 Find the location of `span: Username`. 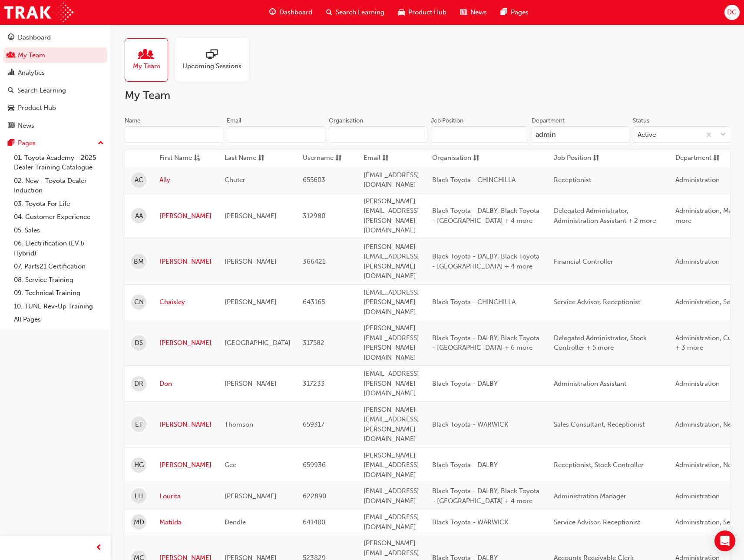

span: Username is located at coordinates (318, 158).